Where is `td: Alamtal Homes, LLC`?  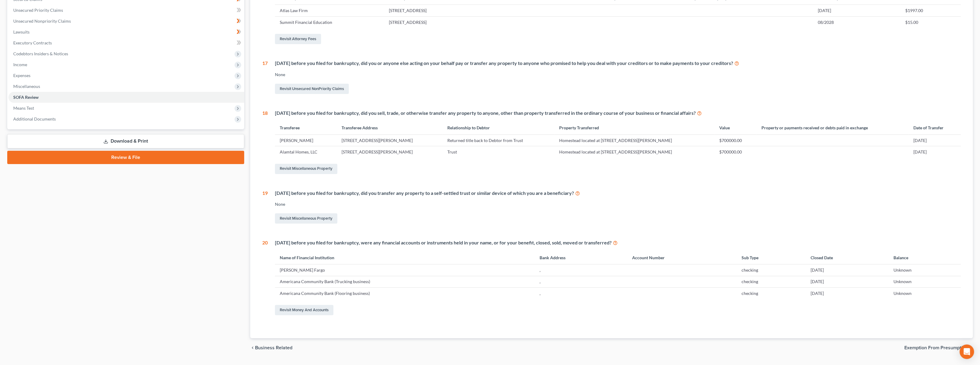 td: Alamtal Homes, LLC is located at coordinates (306, 152).